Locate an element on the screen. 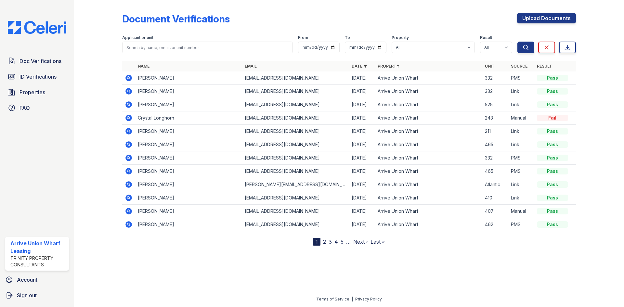  a: Name is located at coordinates (144, 66).